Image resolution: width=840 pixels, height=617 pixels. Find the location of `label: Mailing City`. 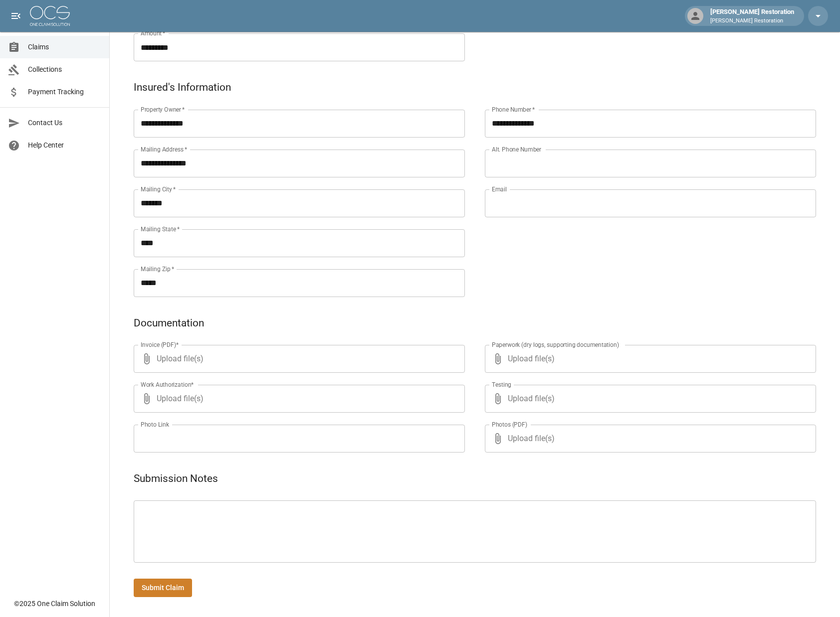

label: Mailing City is located at coordinates (158, 189).